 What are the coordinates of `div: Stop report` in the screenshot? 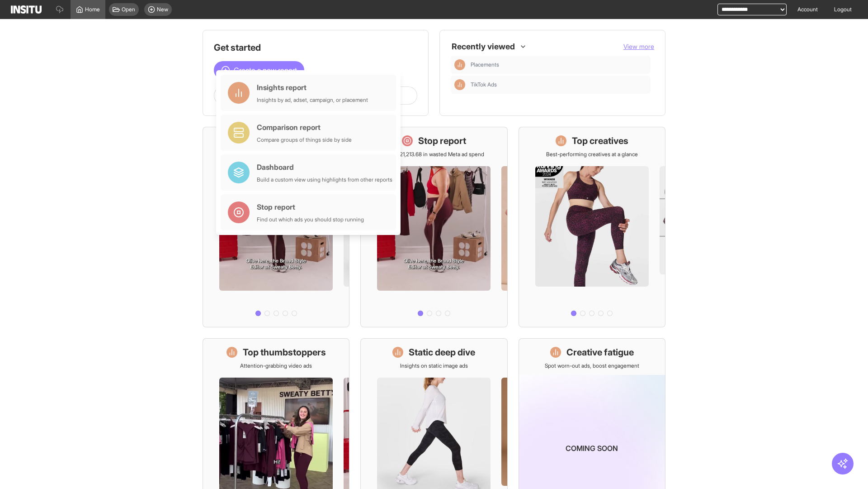 It's located at (310, 207).